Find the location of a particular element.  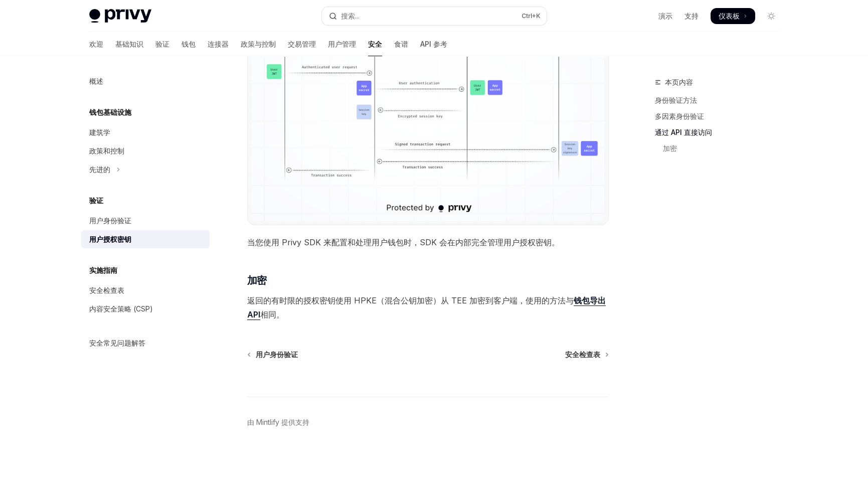

font: 钱包 is located at coordinates (189, 44).